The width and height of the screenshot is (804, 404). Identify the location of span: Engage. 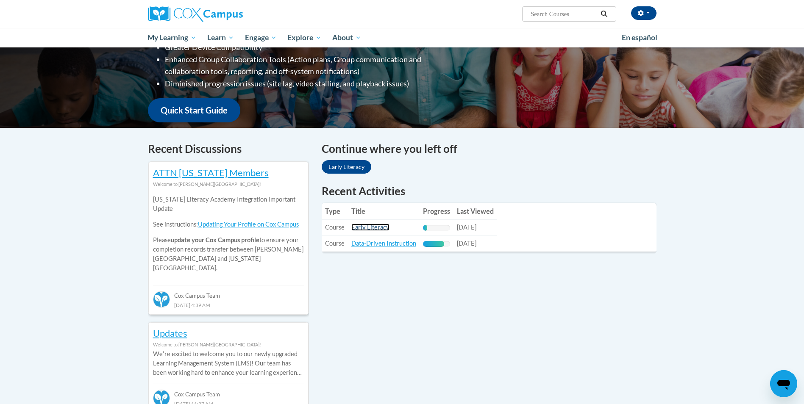
(261, 38).